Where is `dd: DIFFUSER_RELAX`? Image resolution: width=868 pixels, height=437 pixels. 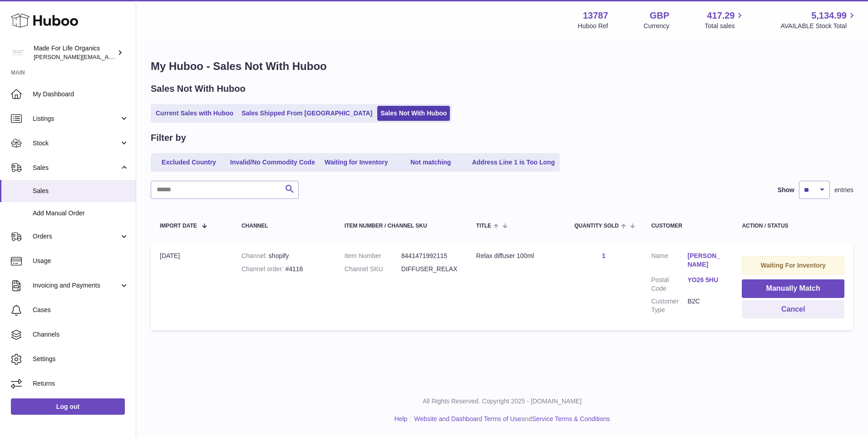 dd: DIFFUSER_RELAX is located at coordinates (429, 268).